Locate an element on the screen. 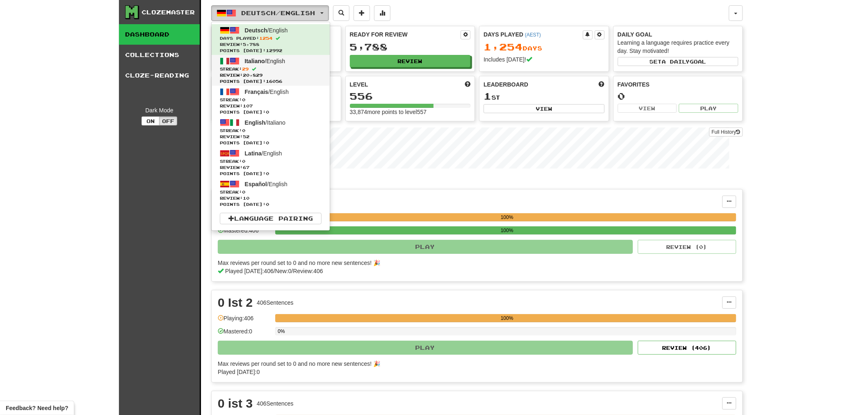 The image size is (868, 415). span: Review: 52 is located at coordinates (271, 137).